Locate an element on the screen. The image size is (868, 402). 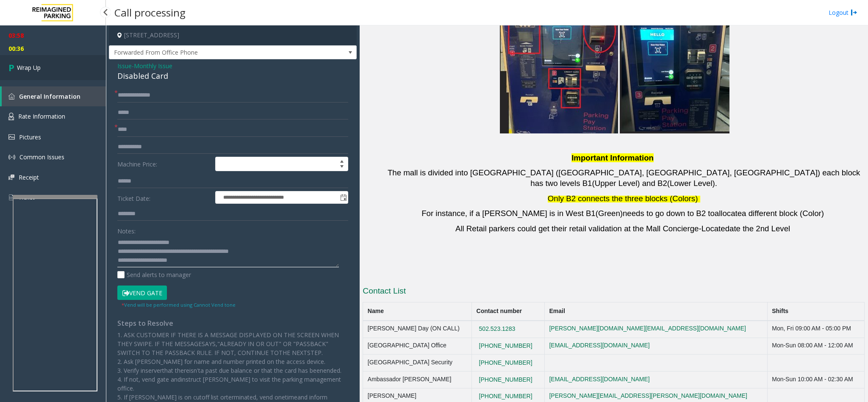
span: 3. Verify in is located at coordinates (132, 370).